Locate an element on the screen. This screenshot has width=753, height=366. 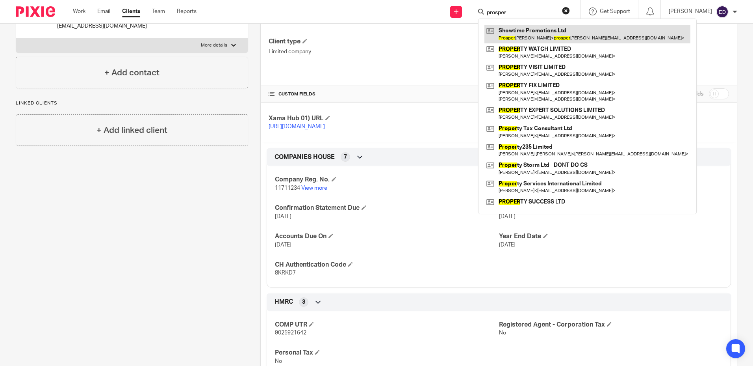
h4: Company Reg. No. is located at coordinates (387, 179).